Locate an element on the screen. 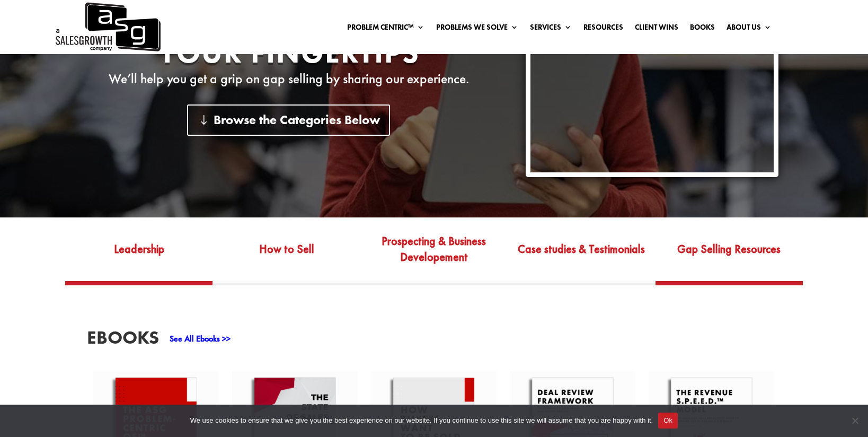  a: See All Ebooks >> is located at coordinates (200, 338).